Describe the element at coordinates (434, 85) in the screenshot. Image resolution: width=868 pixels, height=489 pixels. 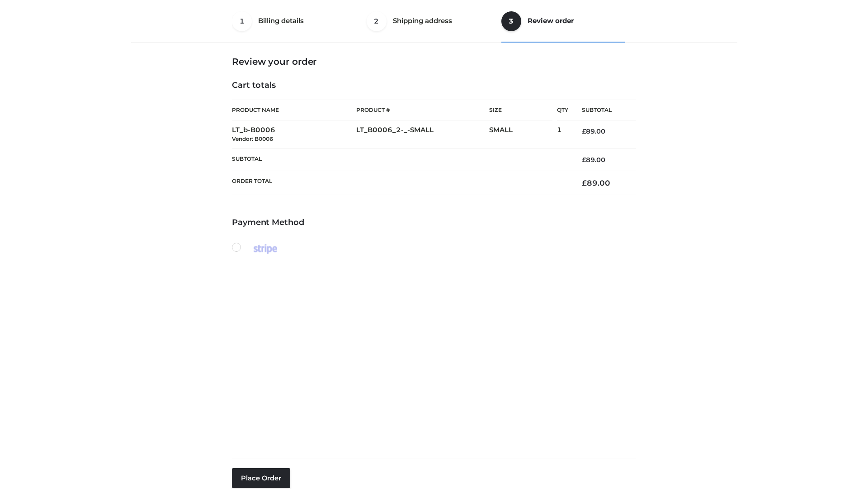
I see `h4: Cart totals` at that location.